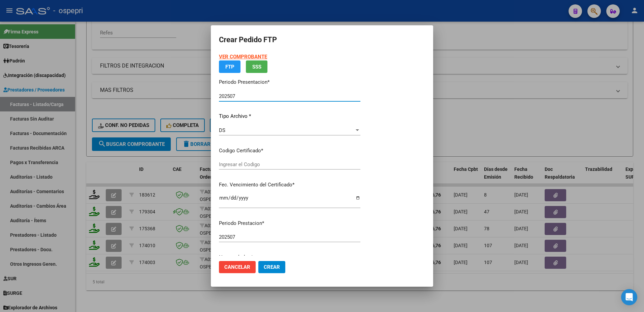 The width and height of the screenshot is (644, 312). Describe the element at coordinates (257, 66) in the screenshot. I see `button: SSS` at that location.